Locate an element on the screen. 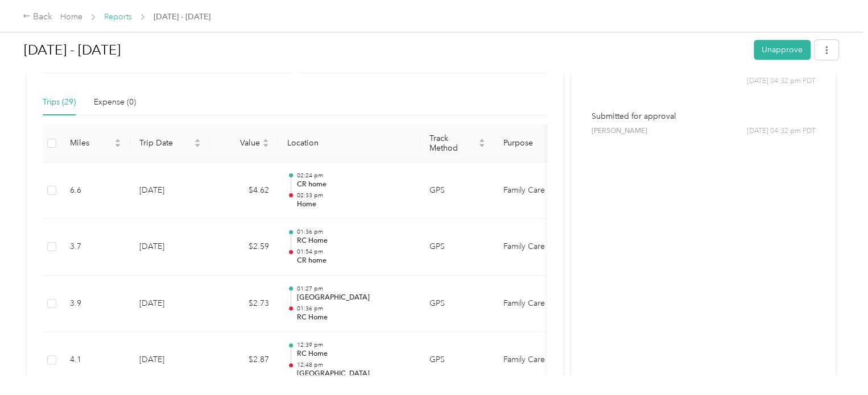 The width and height of the screenshot is (868, 395). p: 12:39 pm is located at coordinates (353, 346).